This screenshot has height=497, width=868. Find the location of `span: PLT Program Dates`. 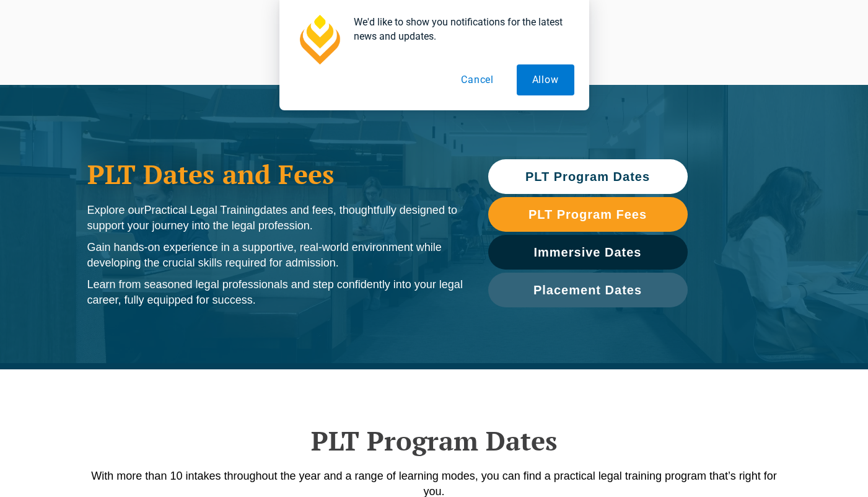

span: PLT Program Dates is located at coordinates (587, 177).